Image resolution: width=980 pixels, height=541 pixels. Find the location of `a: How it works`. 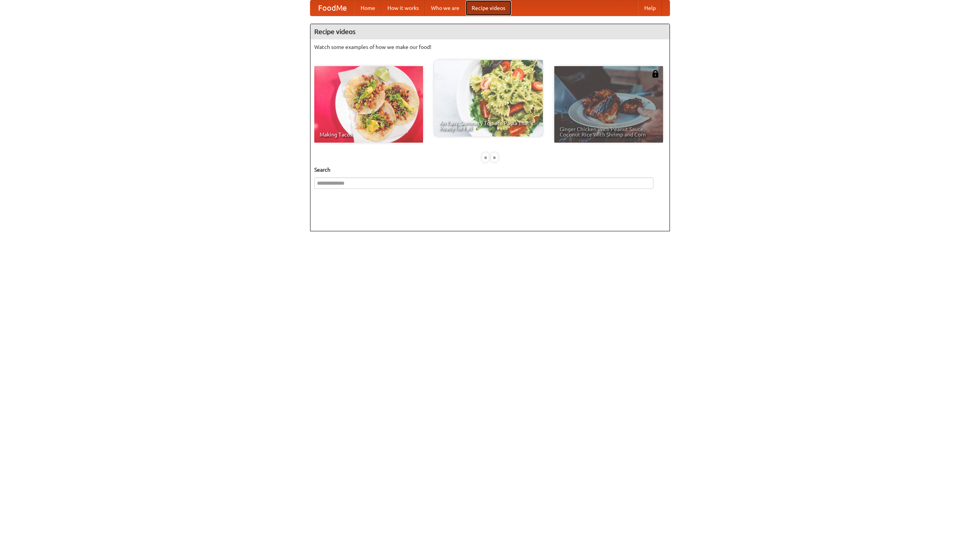

a: How it works is located at coordinates (403, 8).